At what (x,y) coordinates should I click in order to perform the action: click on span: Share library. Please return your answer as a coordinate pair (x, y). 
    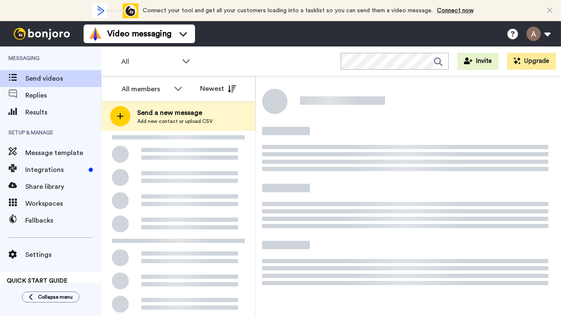
    Looking at the image, I should click on (63, 187).